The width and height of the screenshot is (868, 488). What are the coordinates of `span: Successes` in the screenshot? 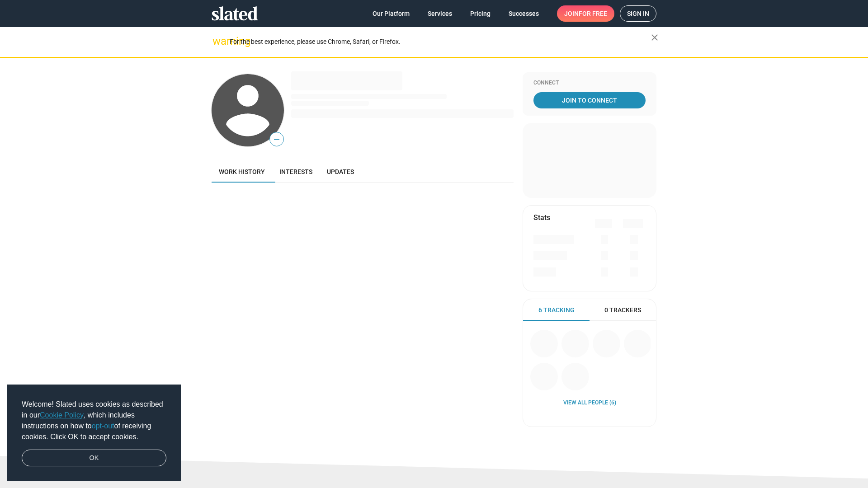 It's located at (523, 14).